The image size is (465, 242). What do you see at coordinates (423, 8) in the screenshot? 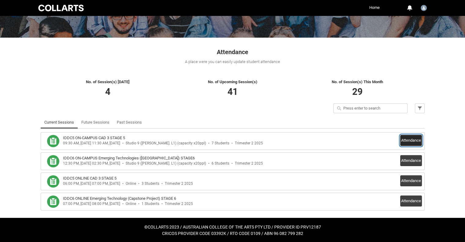
I see `img: Faculty.jshand` at bounding box center [423, 8].